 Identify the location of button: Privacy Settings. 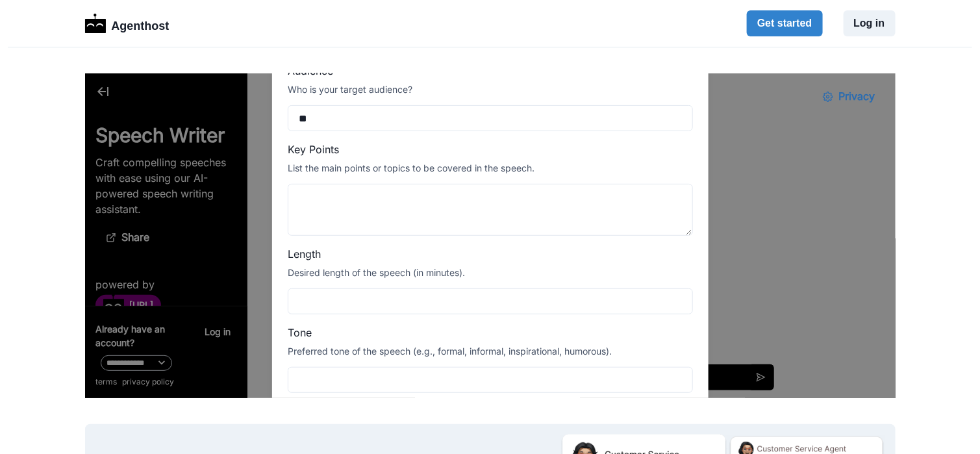
(764, 24).